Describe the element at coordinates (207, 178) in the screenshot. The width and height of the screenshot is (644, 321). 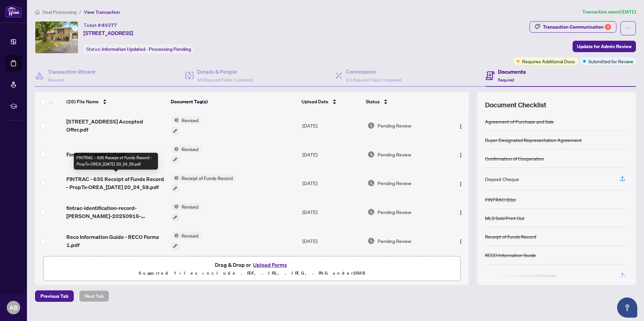
I see `span: Receipt of Funds Record` at that location.